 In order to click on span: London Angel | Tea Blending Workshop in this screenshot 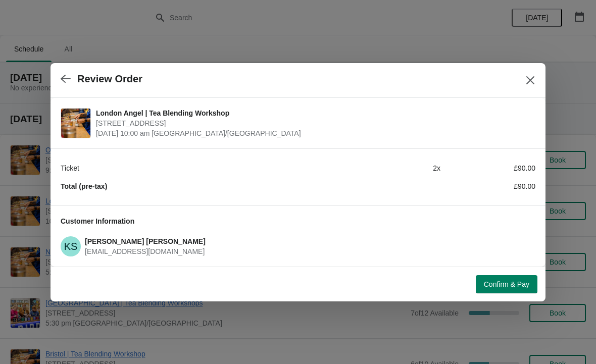, I will do `click(313, 113)`.